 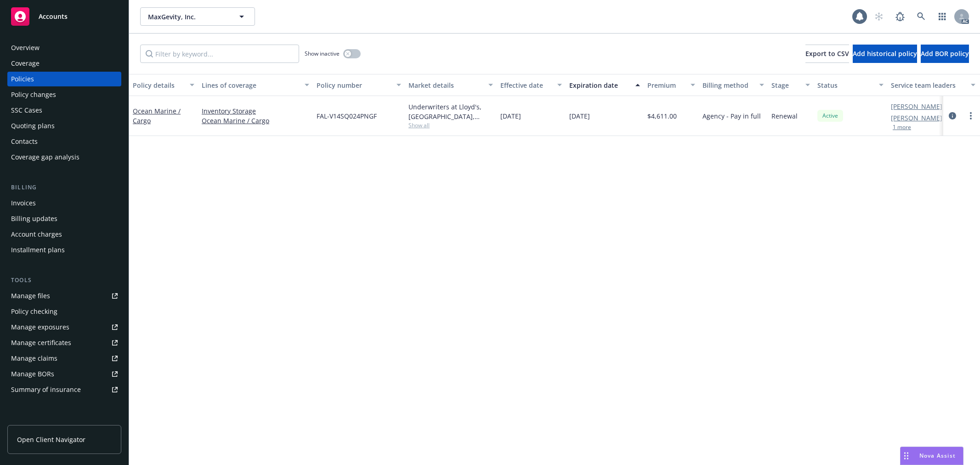 I want to click on div: Lines of coverage, so click(x=251, y=85).